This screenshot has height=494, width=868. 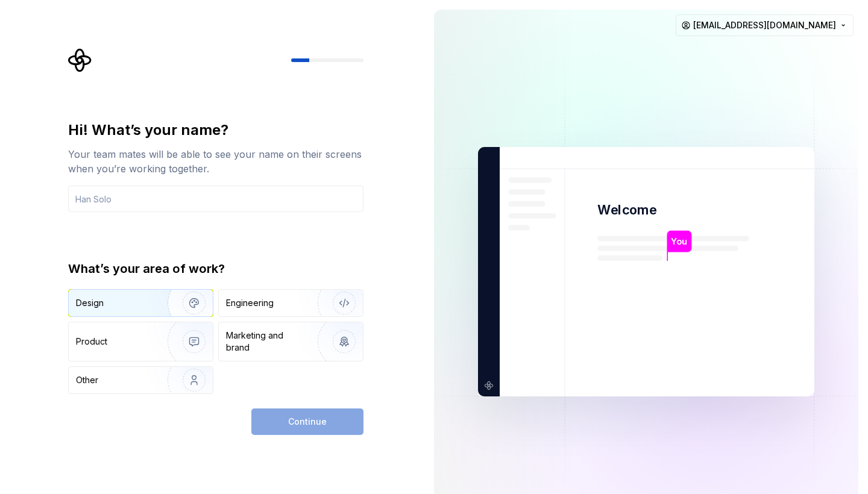 What do you see at coordinates (90, 303) in the screenshot?
I see `div: Design` at bounding box center [90, 303].